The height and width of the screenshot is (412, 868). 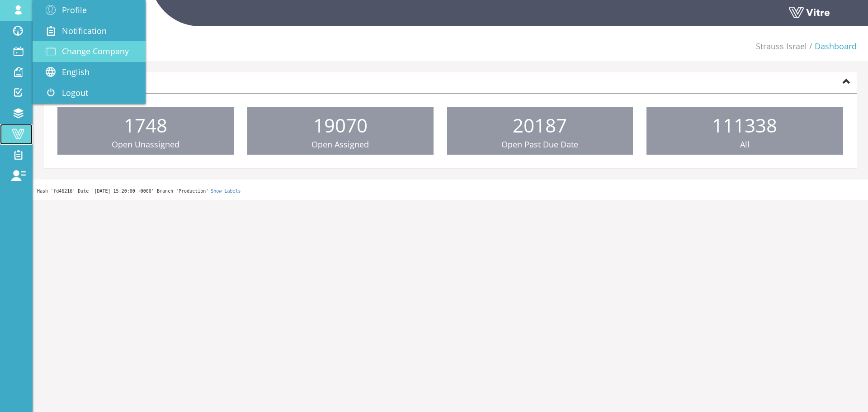 What do you see at coordinates (145, 131) in the screenshot?
I see `a: 1748 Open Unassigned` at bounding box center [145, 131].